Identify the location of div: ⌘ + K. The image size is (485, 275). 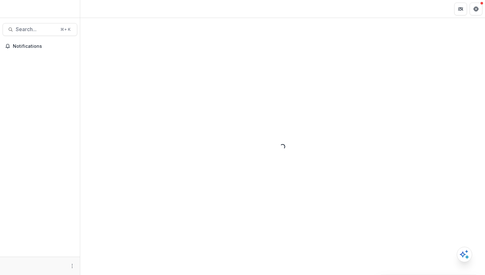
(65, 30).